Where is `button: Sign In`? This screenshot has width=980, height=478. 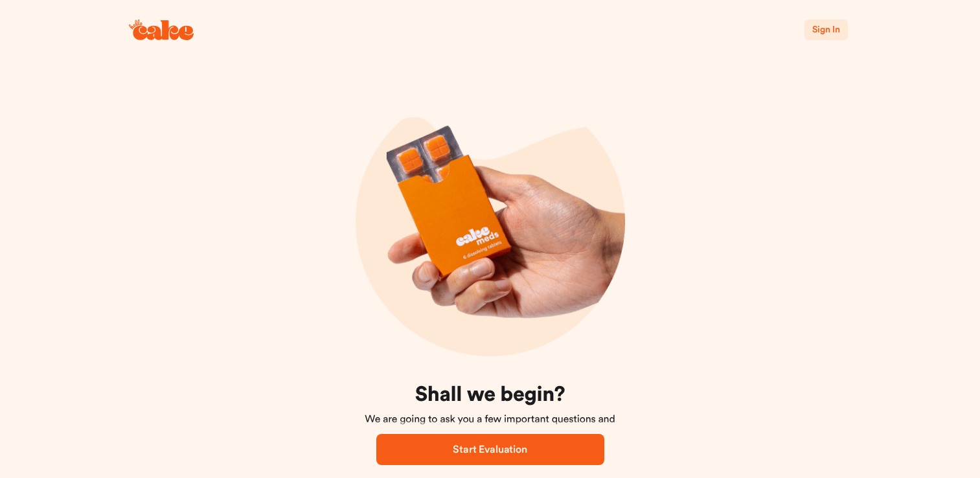 button: Sign In is located at coordinates (826, 30).